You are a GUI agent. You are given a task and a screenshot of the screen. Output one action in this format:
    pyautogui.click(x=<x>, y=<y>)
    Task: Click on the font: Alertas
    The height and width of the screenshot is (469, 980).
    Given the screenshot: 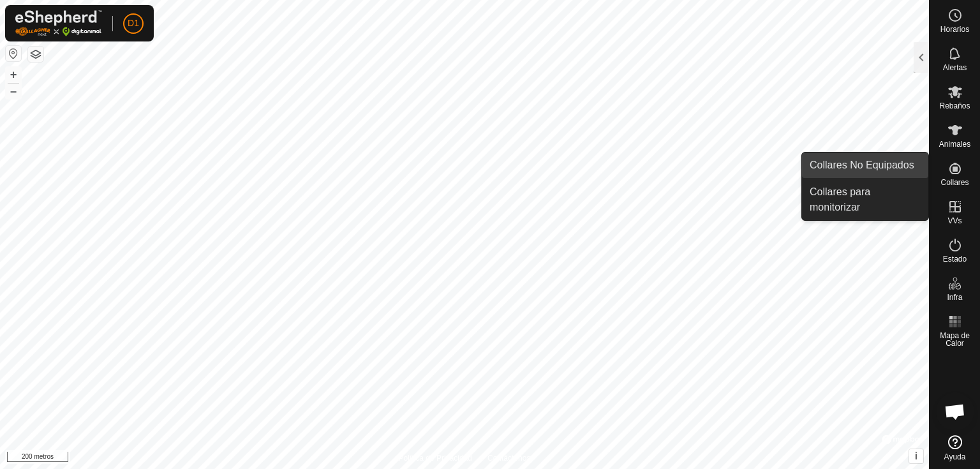 What is the action you would take?
    pyautogui.click(x=954, y=67)
    